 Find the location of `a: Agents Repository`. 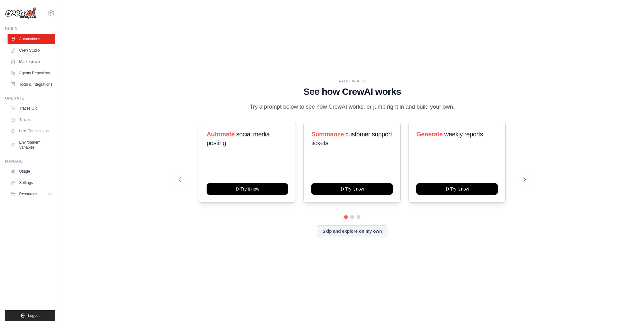

a: Agents Repository is located at coordinates (31, 73).